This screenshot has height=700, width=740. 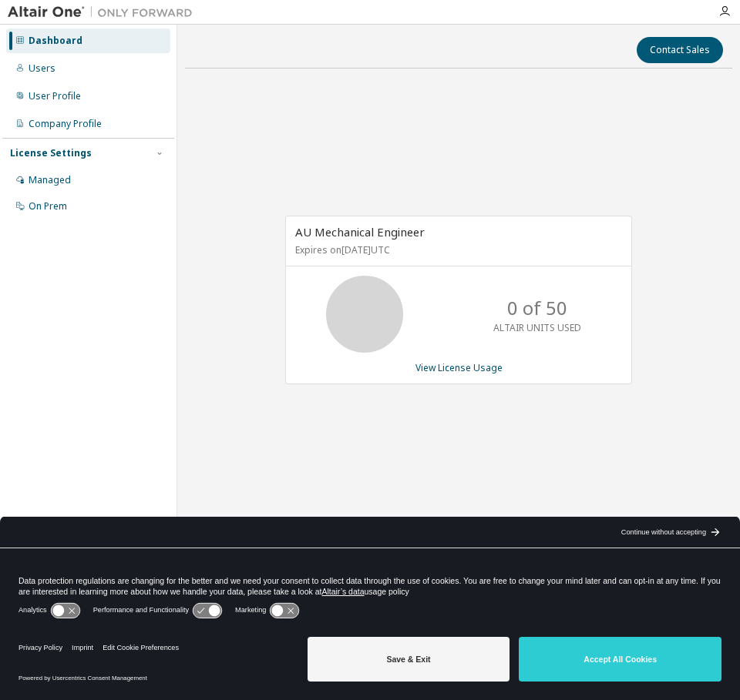 I want to click on div: On Prem, so click(x=48, y=206).